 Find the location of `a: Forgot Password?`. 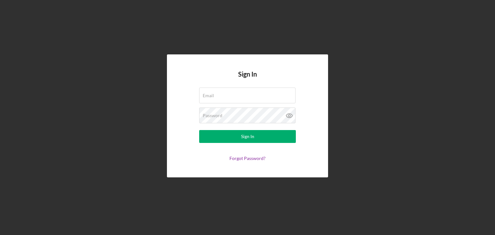

a: Forgot Password? is located at coordinates (247, 158).